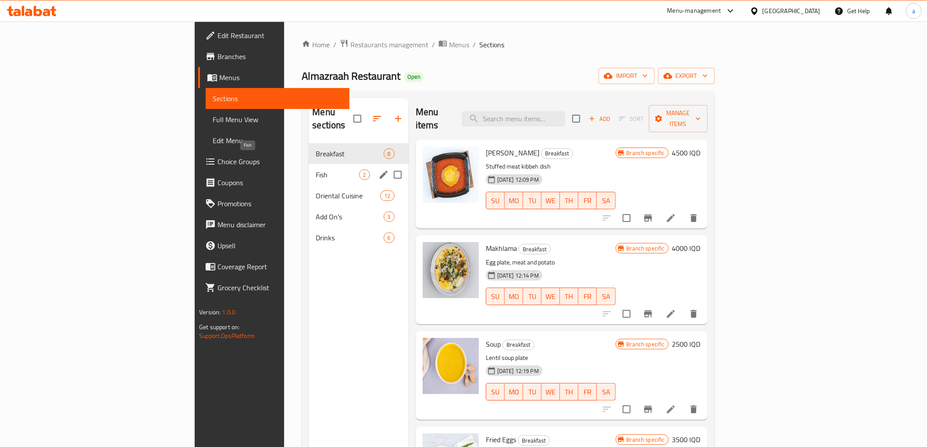 Image resolution: width=927 pixels, height=447 pixels. Describe the element at coordinates (387, 196) in the screenshot. I see `span: 12` at that location.